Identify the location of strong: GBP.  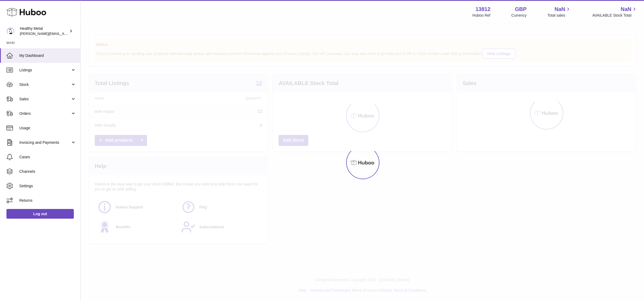
(520, 9).